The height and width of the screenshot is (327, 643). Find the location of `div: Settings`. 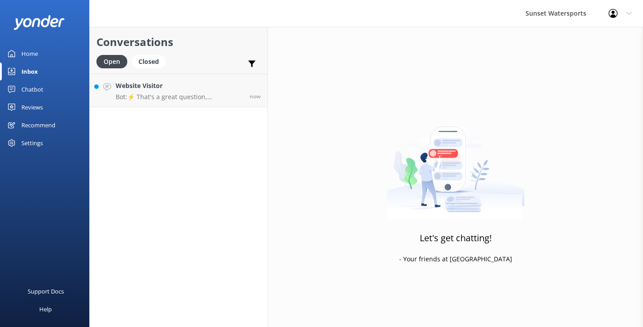

div: Settings is located at coordinates (32, 143).